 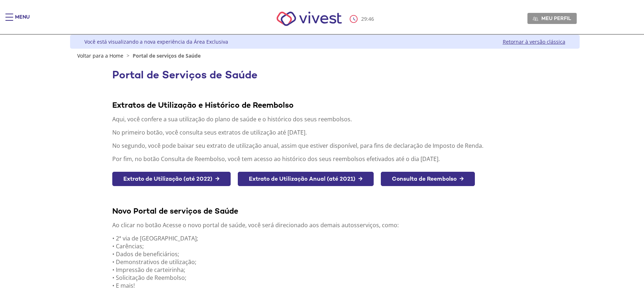 I want to click on h1: Portal de Serviços de Saúde, so click(x=325, y=75).